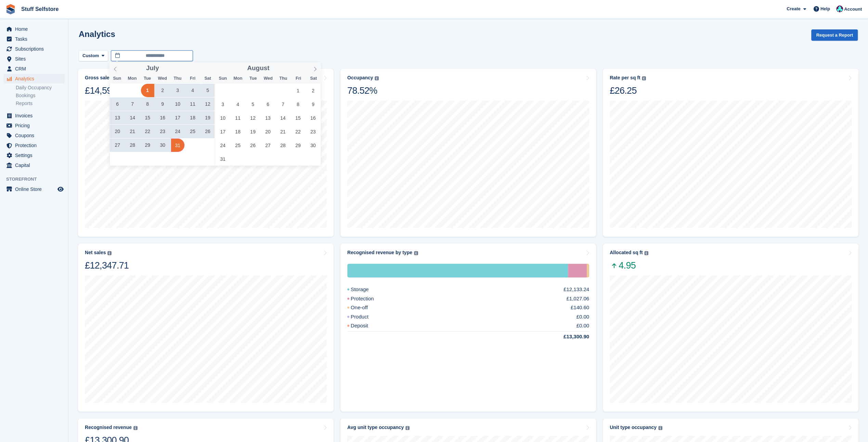  What do you see at coordinates (10, 9) in the screenshot?
I see `img: stora-icon-8386f47178a22dfd0bd8f6a31ec36ba5ce8667c1dd55bd0f319d3a0aa187defe.svg` at bounding box center [10, 9].